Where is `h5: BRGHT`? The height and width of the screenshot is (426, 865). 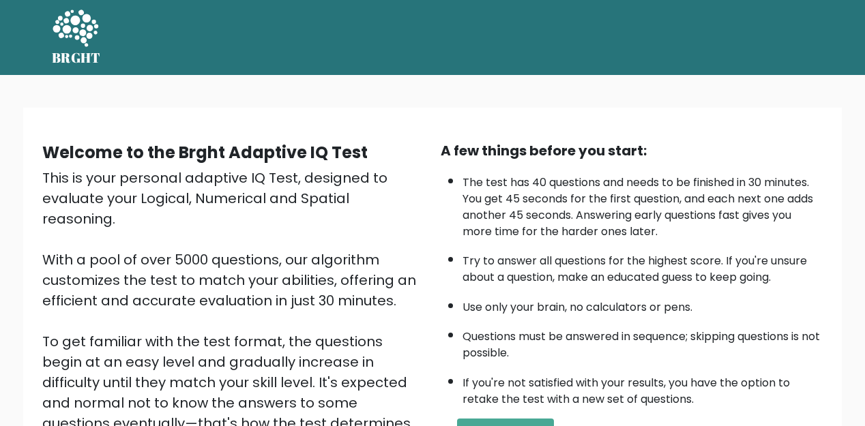
h5: BRGHT is located at coordinates (76, 58).